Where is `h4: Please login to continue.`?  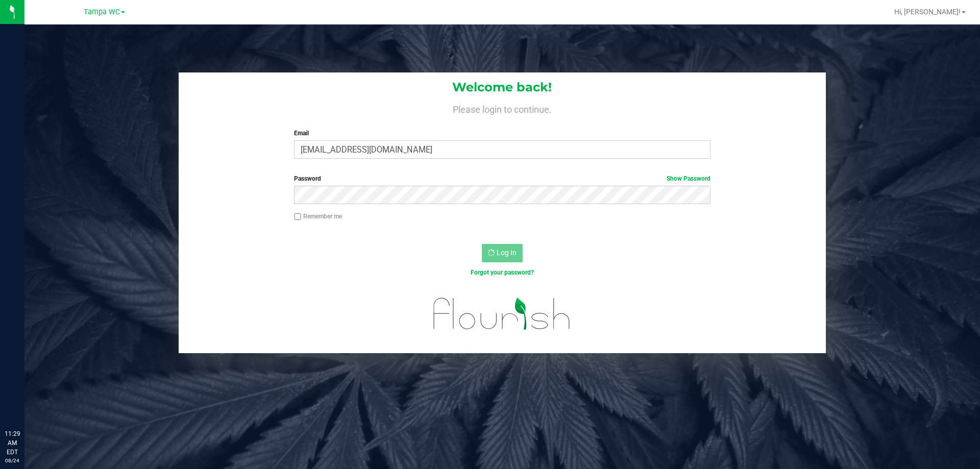
h4: Please login to continue. is located at coordinates (502, 108).